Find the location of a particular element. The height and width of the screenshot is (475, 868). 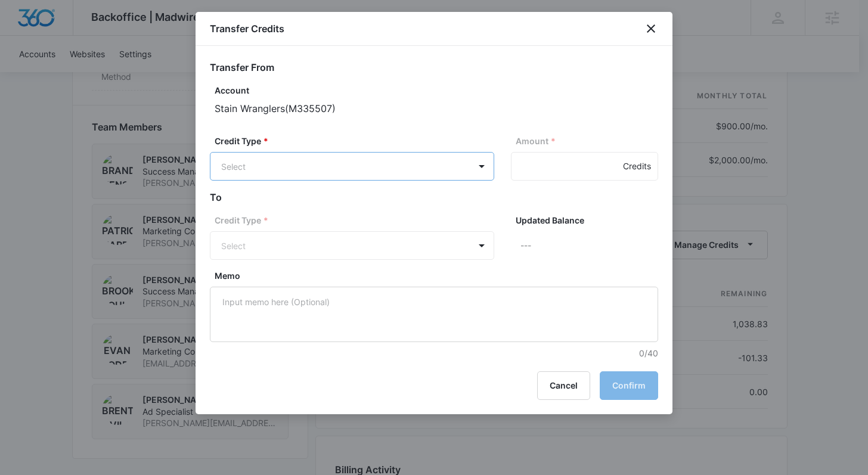

h2: Transfer From is located at coordinates (434, 68).